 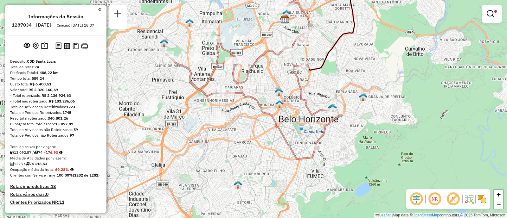 What do you see at coordinates (67, 46) in the screenshot?
I see `button: Visualizar relatório de Roteirização` at bounding box center [67, 46].